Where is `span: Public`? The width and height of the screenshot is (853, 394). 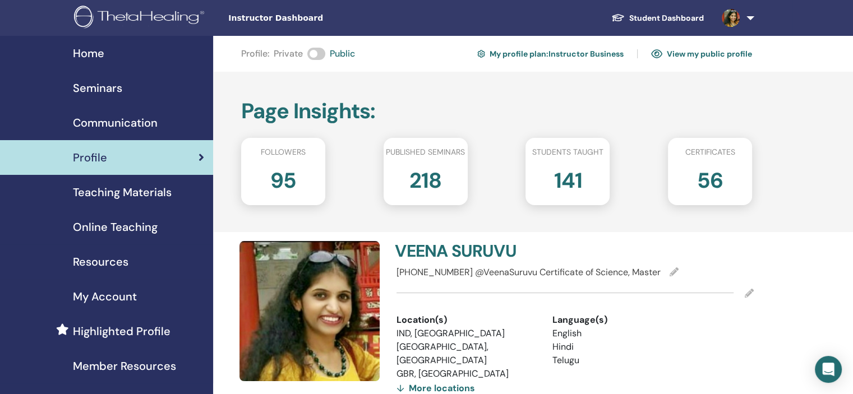
span: Public is located at coordinates (342, 54).